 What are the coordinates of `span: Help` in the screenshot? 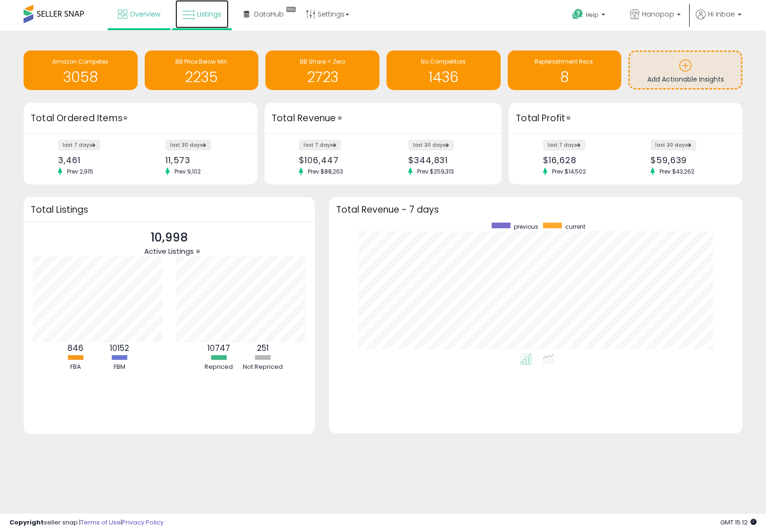 It's located at (592, 14).